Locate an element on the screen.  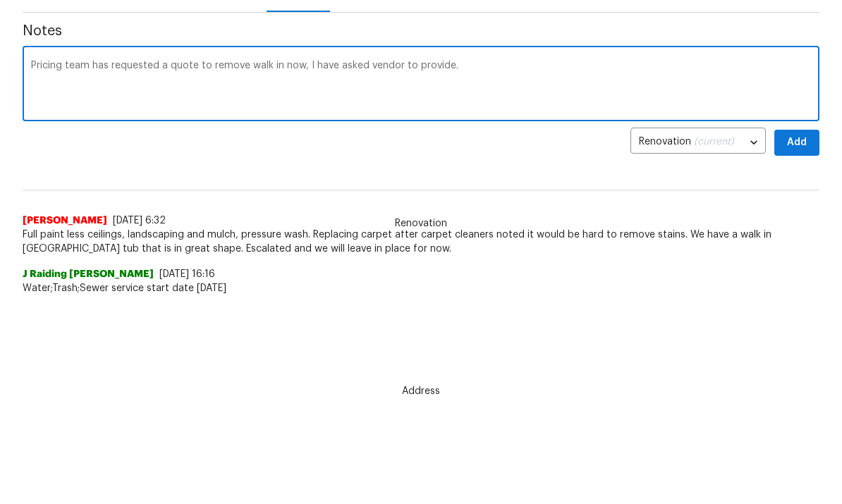
div: Renovation (current) is located at coordinates (699, 143).